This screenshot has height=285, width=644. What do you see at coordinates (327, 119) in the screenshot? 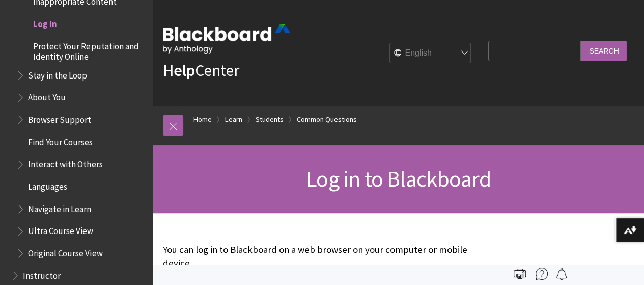
I see `a: Common Questions` at bounding box center [327, 119].